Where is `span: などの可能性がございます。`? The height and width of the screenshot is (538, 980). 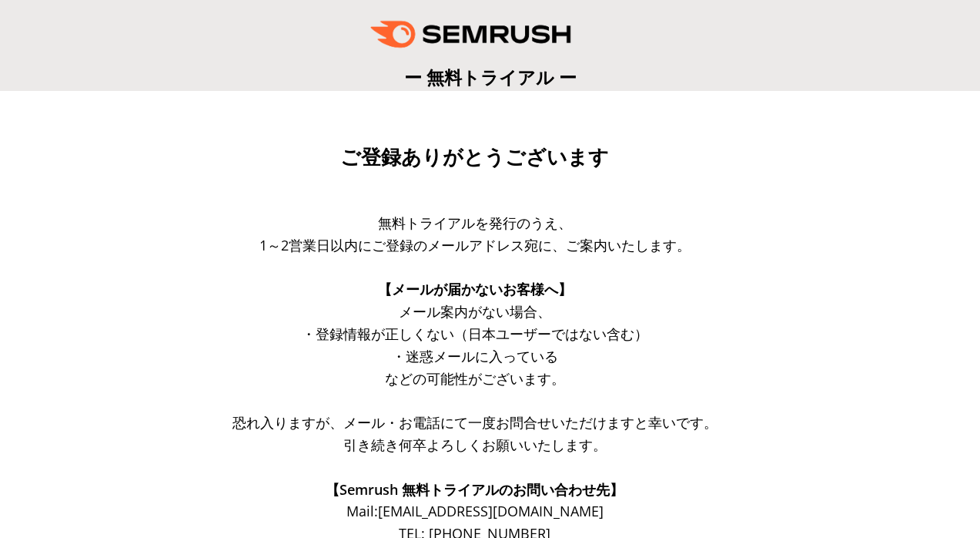 span: などの可能性がございます。 is located at coordinates (475, 378).